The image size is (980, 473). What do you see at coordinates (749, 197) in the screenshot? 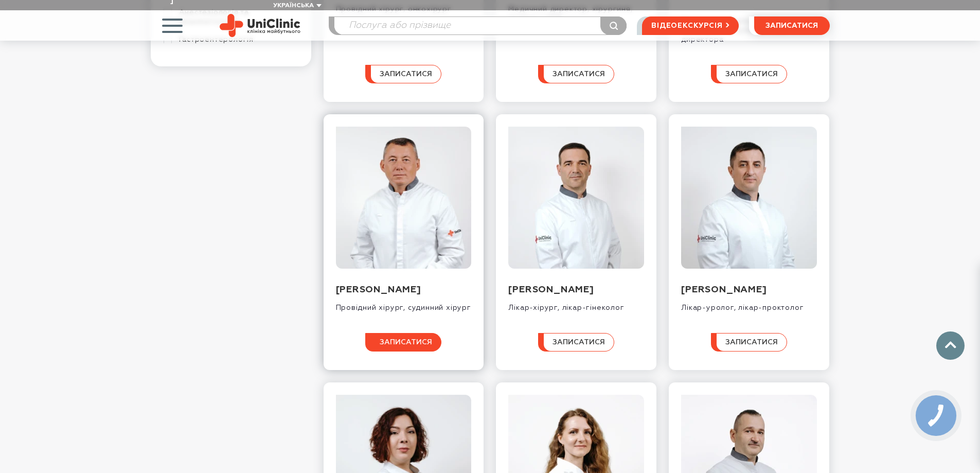
I see `img: Маслєнніков Володимир Володимирович` at bounding box center [749, 197].